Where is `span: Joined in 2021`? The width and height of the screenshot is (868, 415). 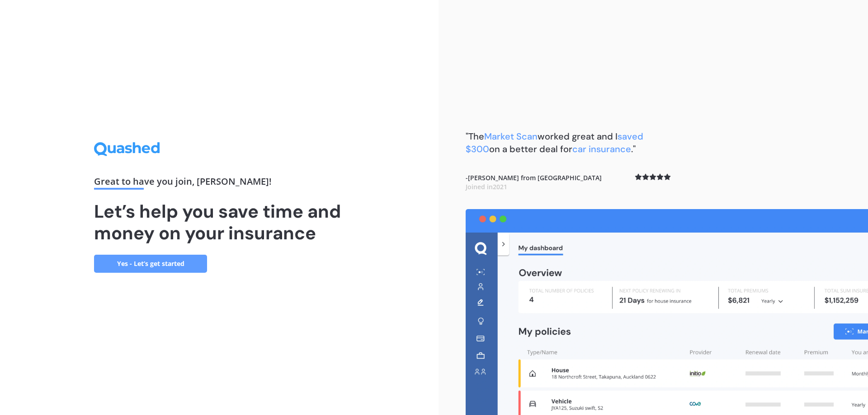
span: Joined in 2021 is located at coordinates (486, 186).